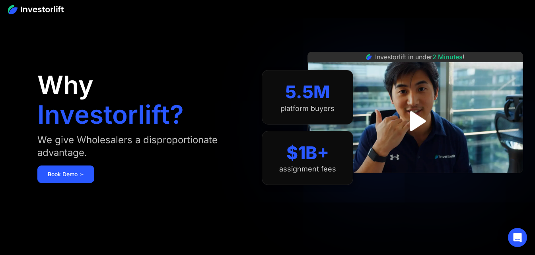 The height and width of the screenshot is (255, 535). I want to click on span: 2 Minutes, so click(447, 57).